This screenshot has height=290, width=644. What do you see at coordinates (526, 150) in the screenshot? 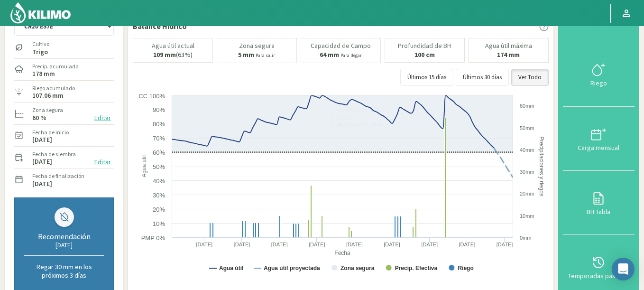
I see `text: 40mm` at bounding box center [526, 150].